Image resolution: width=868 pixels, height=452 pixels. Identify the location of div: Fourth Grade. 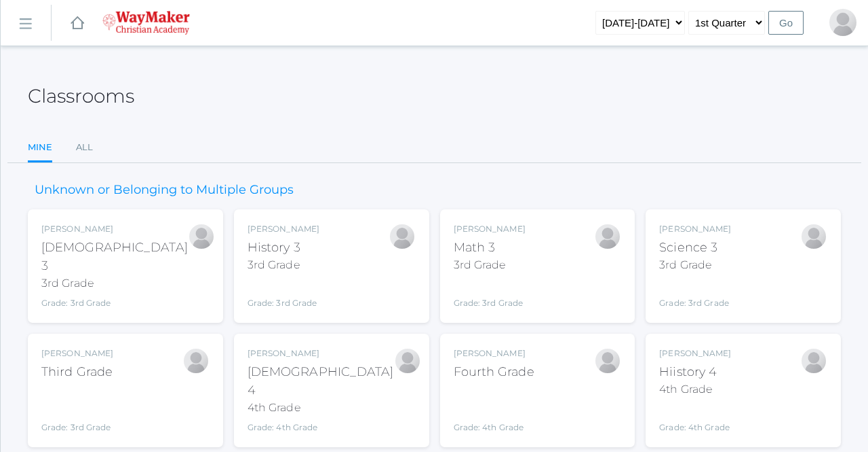
(494, 372).